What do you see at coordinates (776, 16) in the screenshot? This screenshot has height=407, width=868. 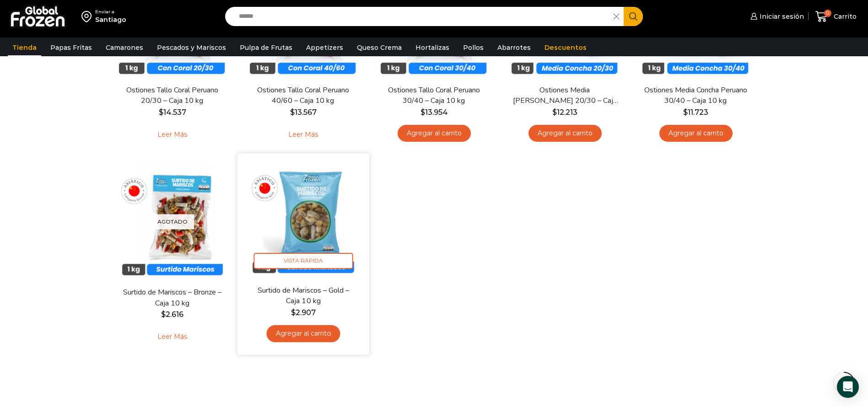 I see `a: Iniciar sesión` at bounding box center [776, 16].